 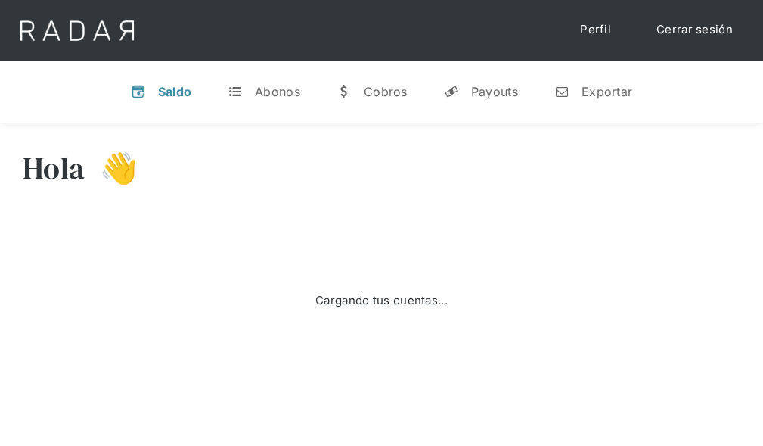 What do you see at coordinates (595, 30) in the screenshot?
I see `a: Perfil` at bounding box center [595, 30].